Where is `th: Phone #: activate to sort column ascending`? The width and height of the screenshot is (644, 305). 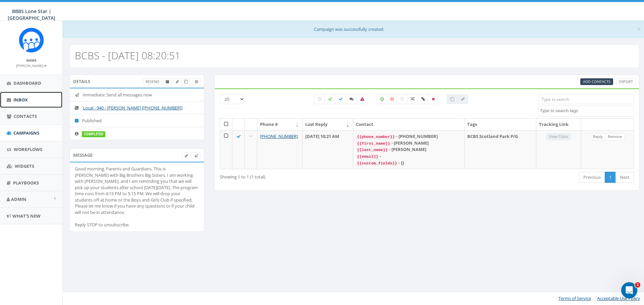
th: Phone #: activate to sort column ascending is located at coordinates (280, 124).